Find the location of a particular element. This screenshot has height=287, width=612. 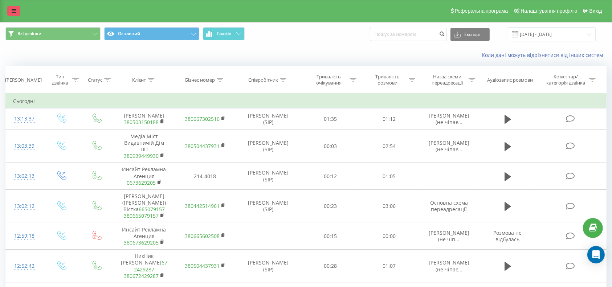

td: 00:15 is located at coordinates (331, 236).